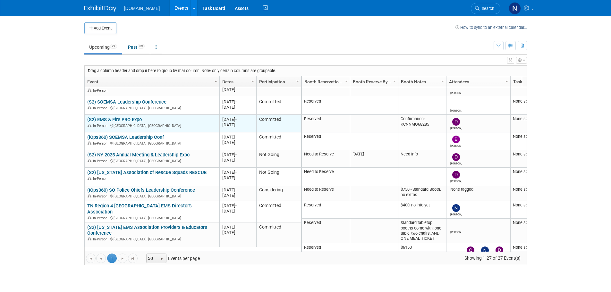  What do you see at coordinates (152, 258) in the screenshot?
I see `span: 50` at bounding box center [152, 258].